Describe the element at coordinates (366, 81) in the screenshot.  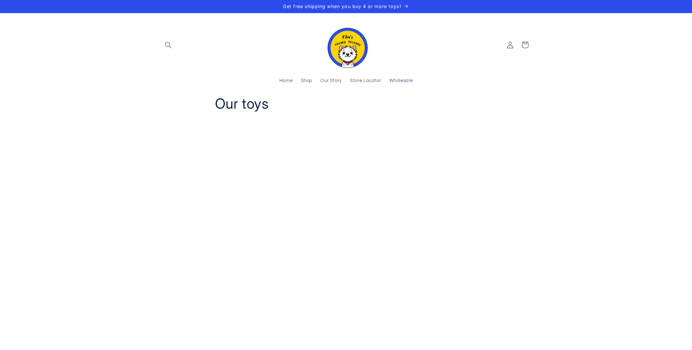
I see `a: Store Locator` at that location.